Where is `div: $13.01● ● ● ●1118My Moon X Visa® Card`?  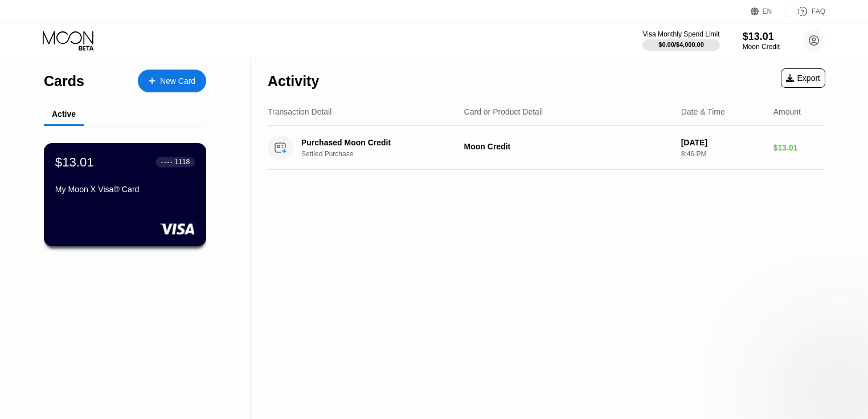
div: $13.01● ● ● ●1118My Moon X Visa® Card is located at coordinates (125, 195).